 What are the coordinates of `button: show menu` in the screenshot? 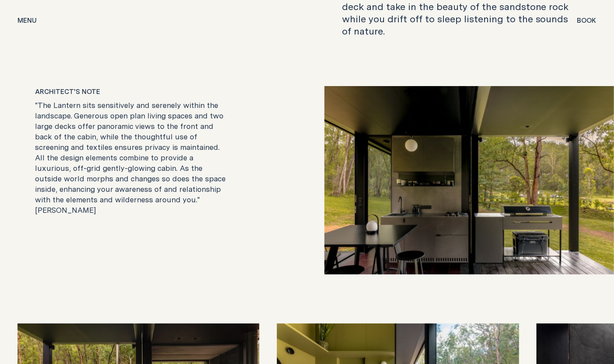 It's located at (27, 21).